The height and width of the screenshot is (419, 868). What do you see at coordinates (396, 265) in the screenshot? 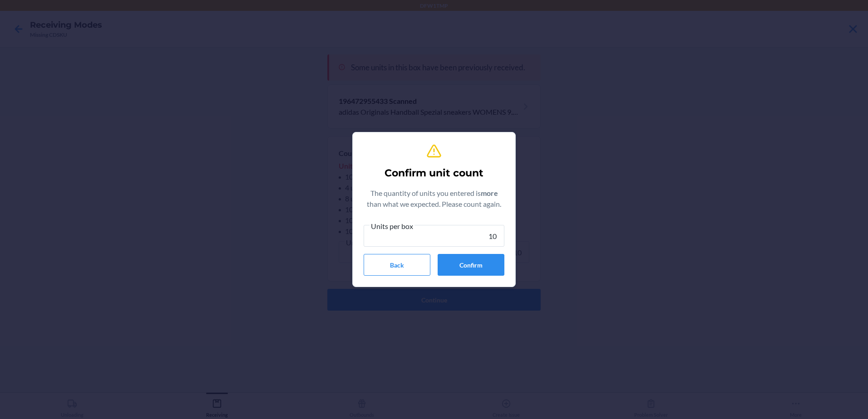
I see `button: Back` at bounding box center [396, 265].